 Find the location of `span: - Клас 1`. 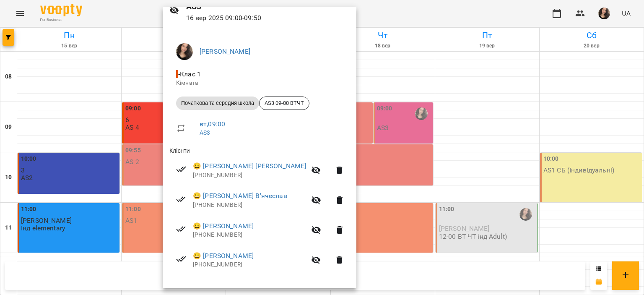

span: - Клас 1 is located at coordinates (189, 74).